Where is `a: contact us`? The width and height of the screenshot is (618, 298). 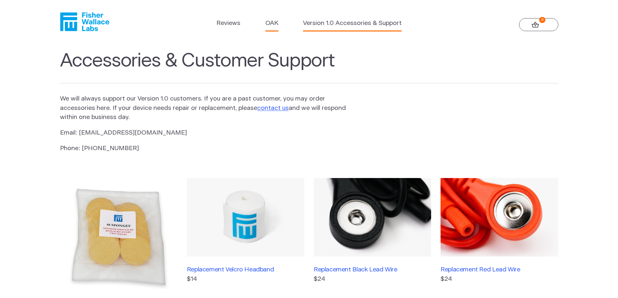 a: contact us is located at coordinates (273, 108).